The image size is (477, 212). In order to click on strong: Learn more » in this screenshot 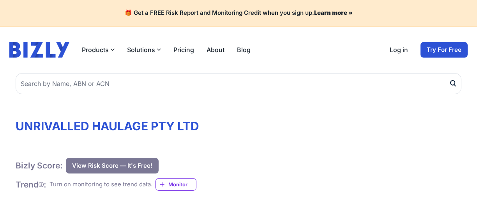, I will do `click(333, 12)`.